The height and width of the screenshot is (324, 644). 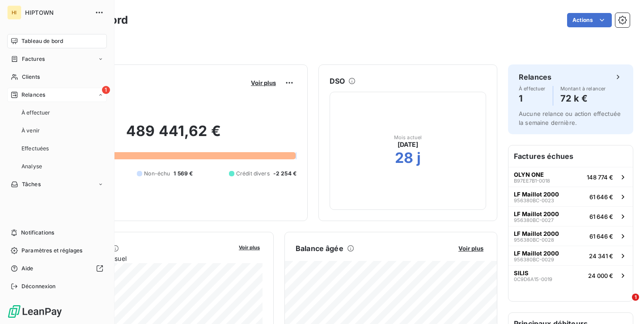 What do you see at coordinates (419, 158) in the screenshot?
I see `h2: j` at bounding box center [419, 158].